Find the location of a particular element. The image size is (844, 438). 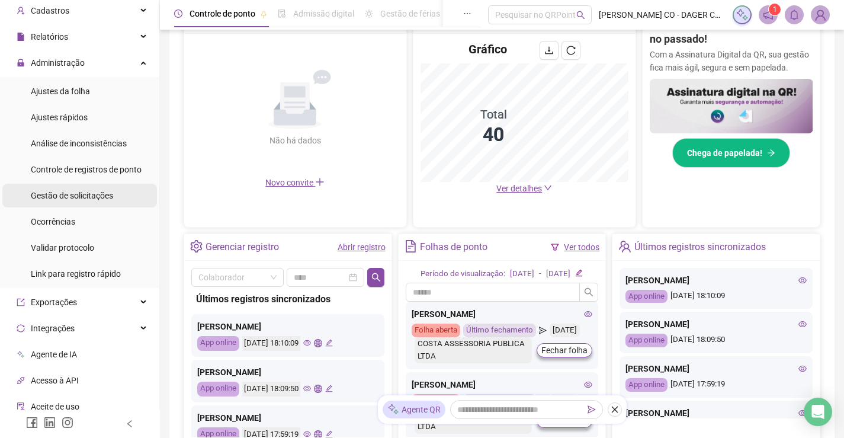

span: Cadastros is located at coordinates (50, 11).